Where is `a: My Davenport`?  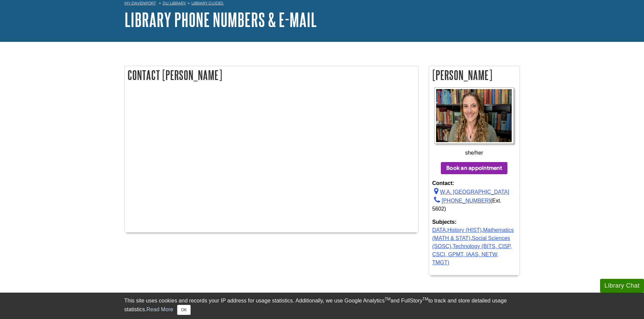 a: My Davenport is located at coordinates (140, 3).